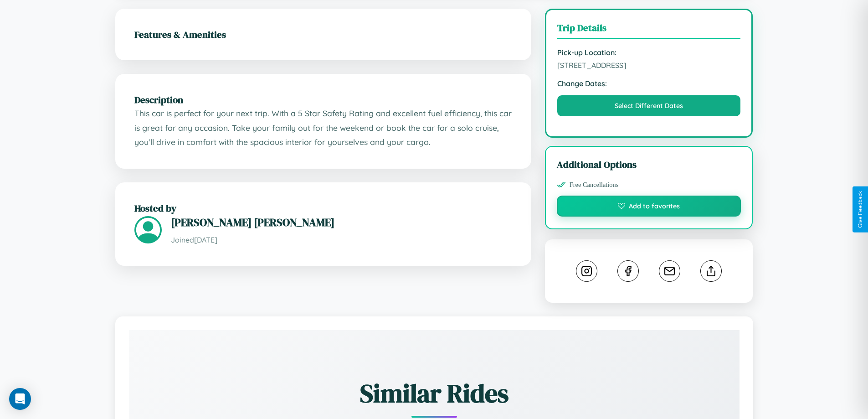  What do you see at coordinates (649, 83) in the screenshot?
I see `strong: Change Dates:` at bounding box center [649, 83].